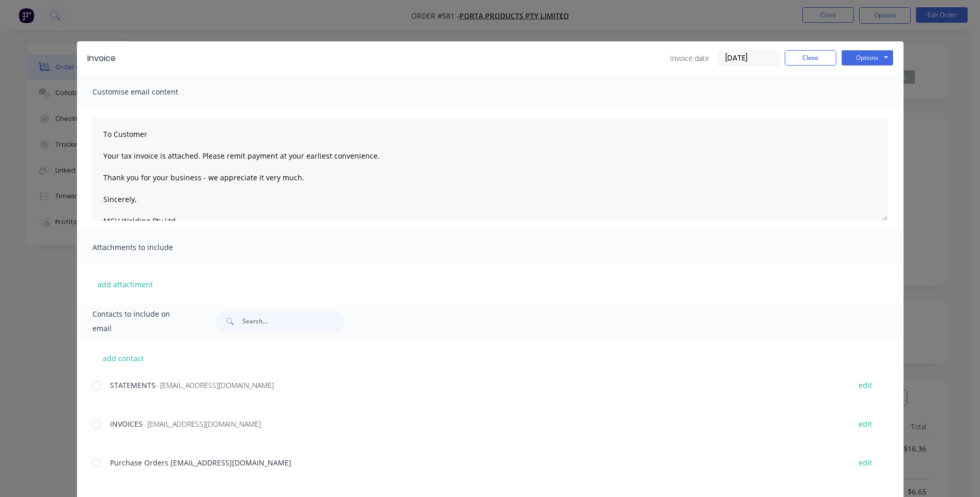  I want to click on span: STATEMENTS, so click(133, 385).